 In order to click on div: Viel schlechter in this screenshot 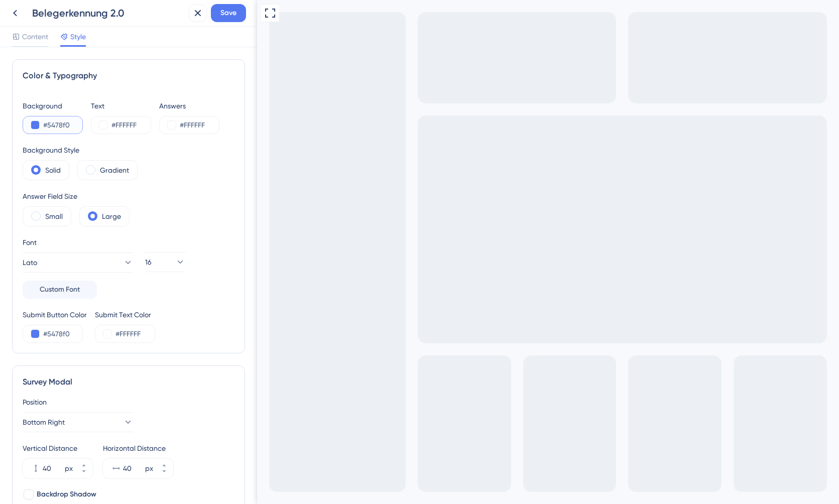, I will do `click(122, 73)`.